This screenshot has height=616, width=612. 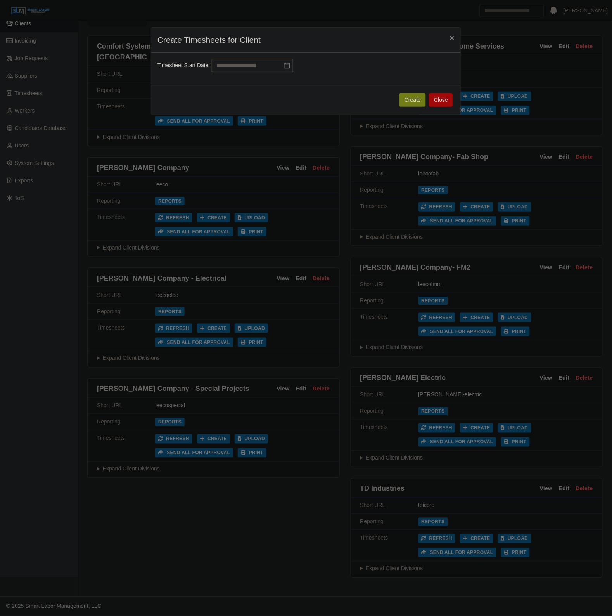 I want to click on label: Timesheet Start Date:, so click(x=184, y=65).